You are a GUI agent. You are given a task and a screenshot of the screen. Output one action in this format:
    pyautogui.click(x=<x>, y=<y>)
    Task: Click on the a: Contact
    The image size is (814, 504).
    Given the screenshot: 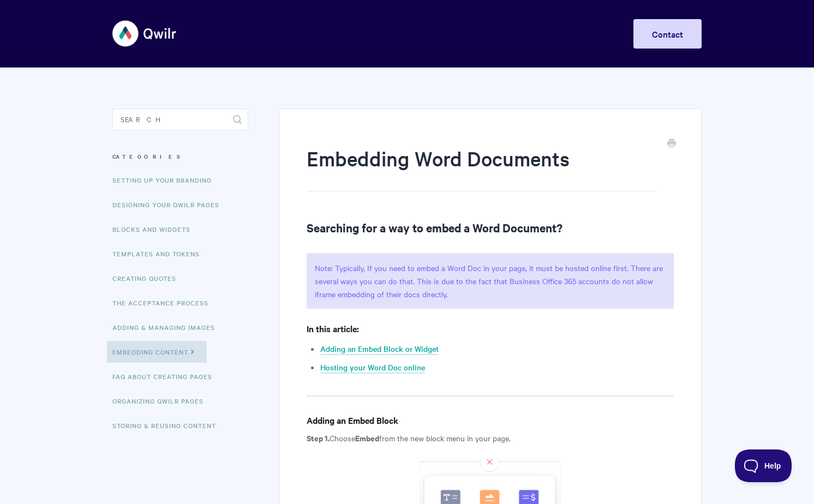 What is the action you would take?
    pyautogui.click(x=668, y=34)
    